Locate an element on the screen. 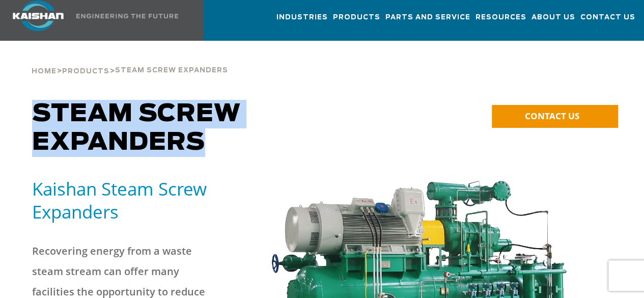 The height and width of the screenshot is (298, 644). span: CONTACT US is located at coordinates (552, 116).